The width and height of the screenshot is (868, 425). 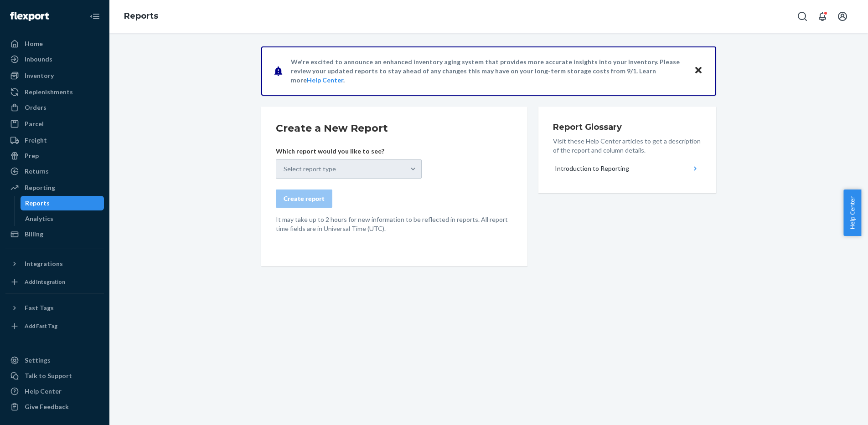 I want to click on div: Prep, so click(x=31, y=156).